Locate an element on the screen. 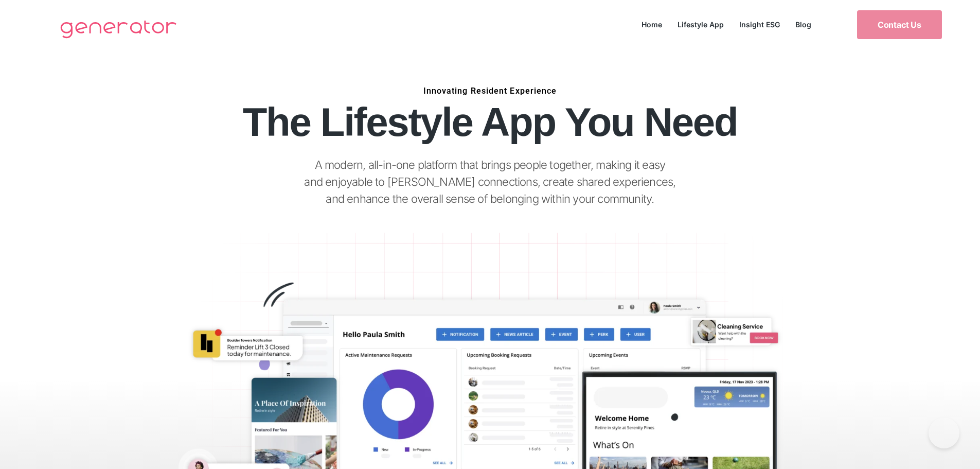  a: Insight ESG is located at coordinates (759, 24).